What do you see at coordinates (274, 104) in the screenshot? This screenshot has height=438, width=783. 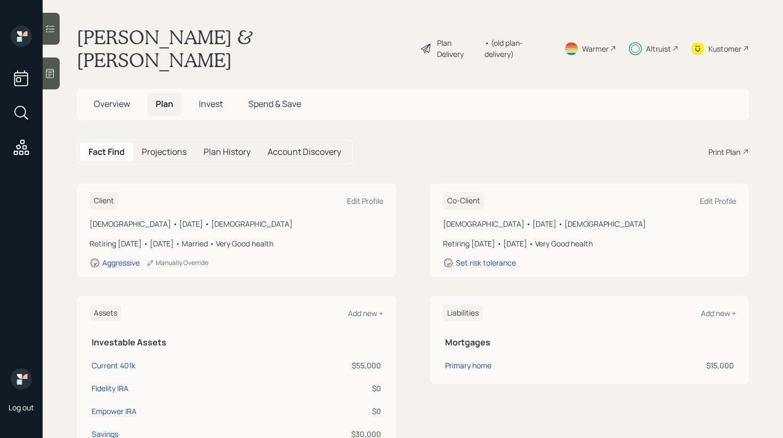 I see `span: Spend & Save` at bounding box center [274, 104].